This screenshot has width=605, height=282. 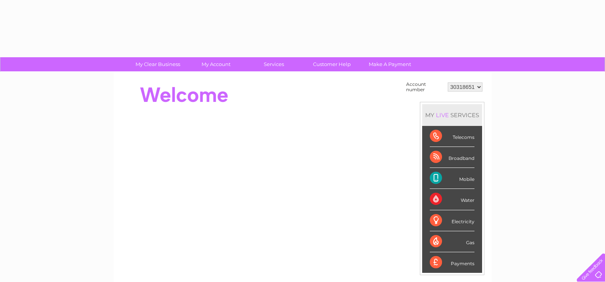 What do you see at coordinates (332, 64) in the screenshot?
I see `a: Customer Help` at bounding box center [332, 64].